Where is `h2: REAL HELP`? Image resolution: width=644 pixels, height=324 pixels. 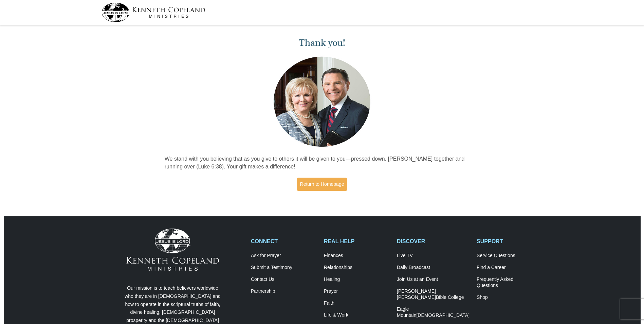
h2: REAL HELP is located at coordinates (357, 241).